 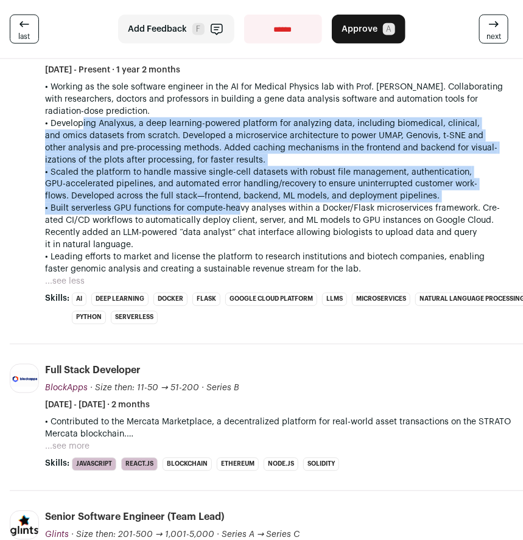 What do you see at coordinates (223, 388) in the screenshot?
I see `span: Series B` at bounding box center [223, 388].